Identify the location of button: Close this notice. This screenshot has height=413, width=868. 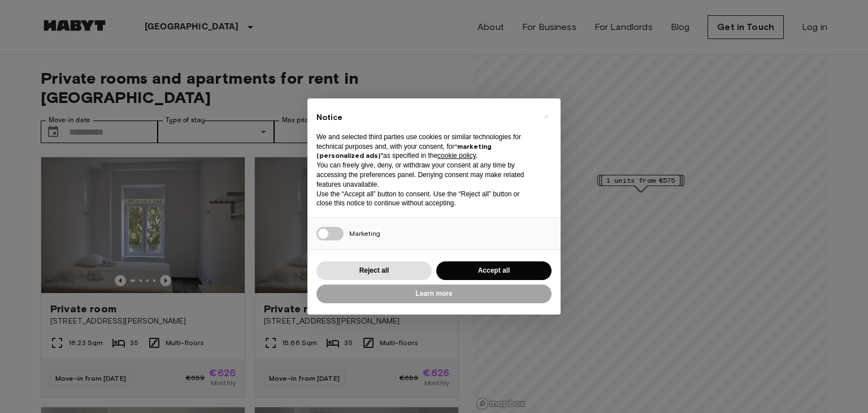
(546, 117).